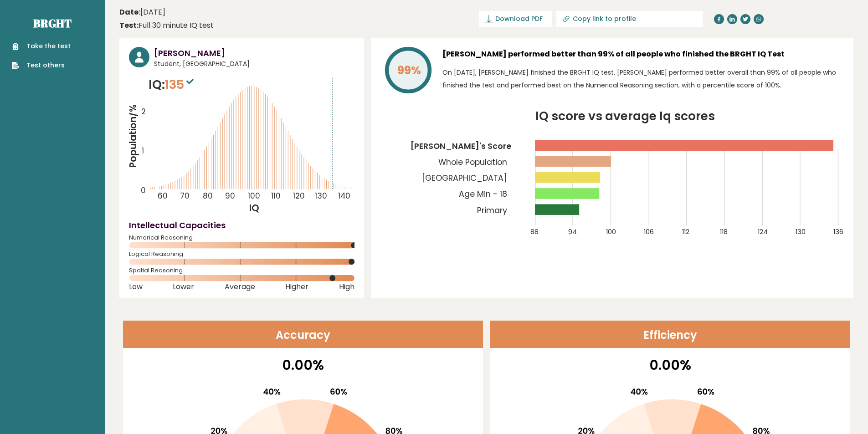 The image size is (868, 434). I want to click on b: Date:, so click(130, 12).